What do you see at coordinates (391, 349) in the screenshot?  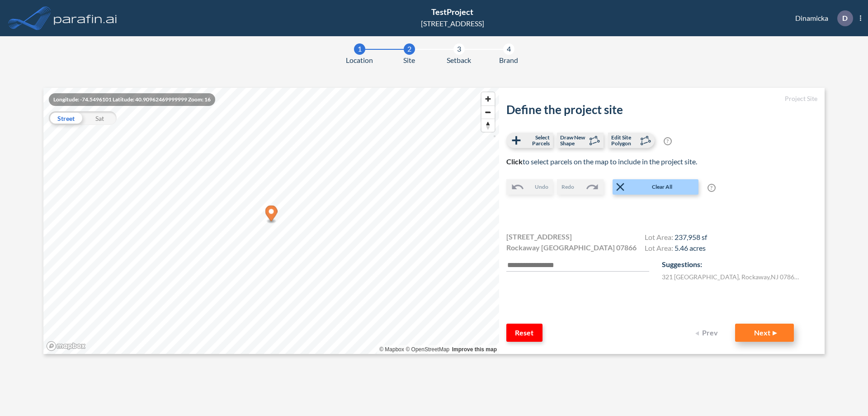 I see `a: Mapbox` at bounding box center [391, 349].